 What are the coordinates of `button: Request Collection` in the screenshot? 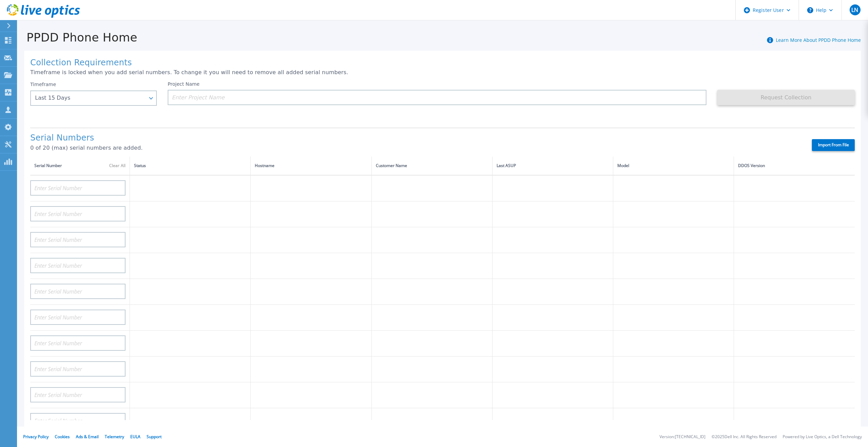 It's located at (786, 97).